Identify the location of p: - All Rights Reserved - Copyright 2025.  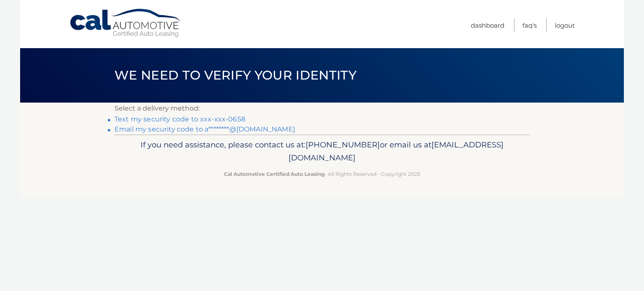
(322, 174).